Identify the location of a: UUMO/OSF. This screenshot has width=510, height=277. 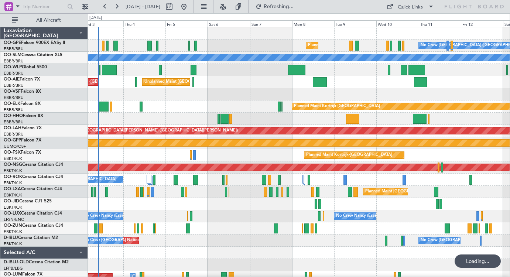
(15, 146).